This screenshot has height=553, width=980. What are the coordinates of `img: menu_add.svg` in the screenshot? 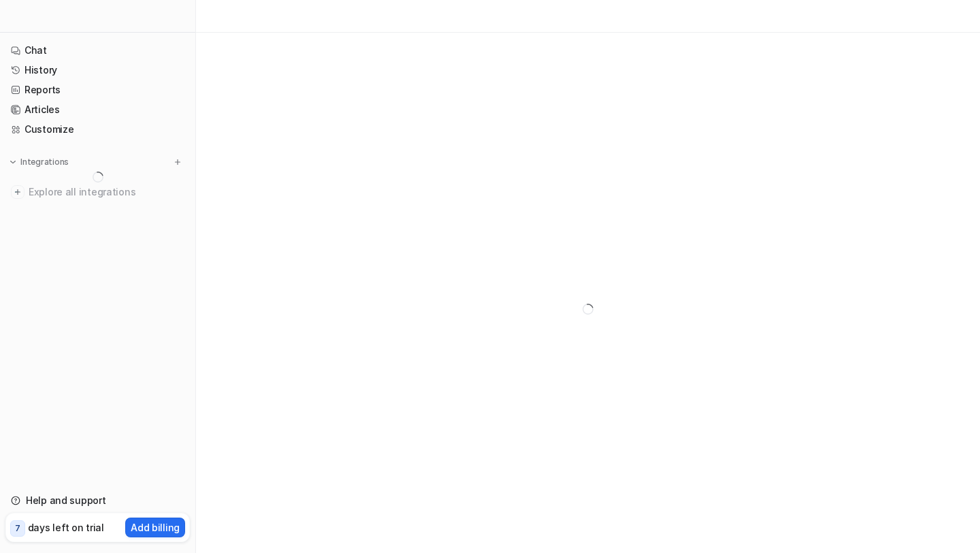 It's located at (177, 162).